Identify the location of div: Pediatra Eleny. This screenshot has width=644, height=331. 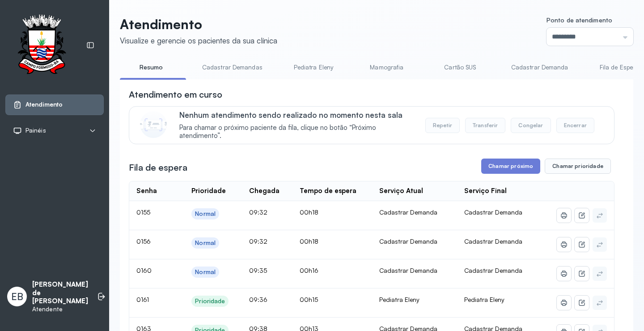
(415, 299).